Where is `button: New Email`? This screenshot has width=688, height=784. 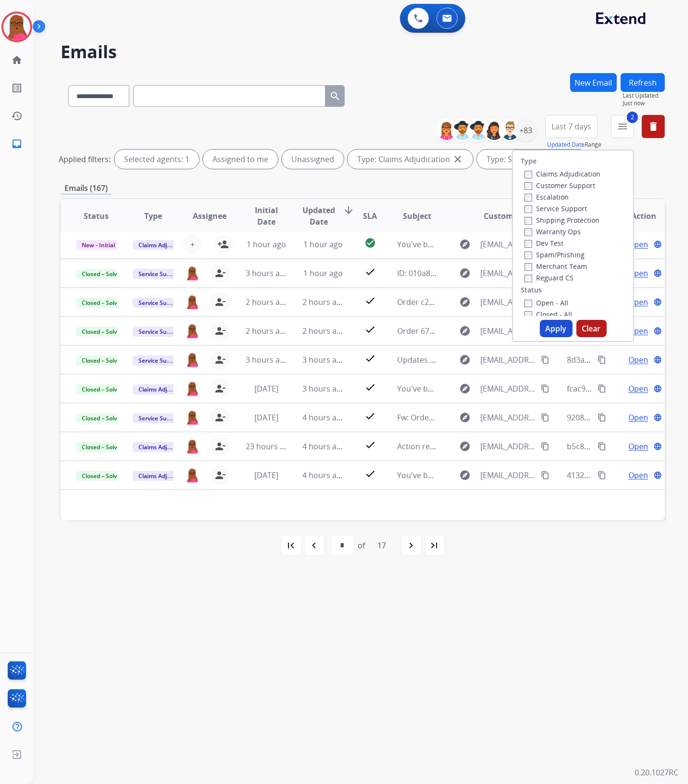 button: New Email is located at coordinates (593, 82).